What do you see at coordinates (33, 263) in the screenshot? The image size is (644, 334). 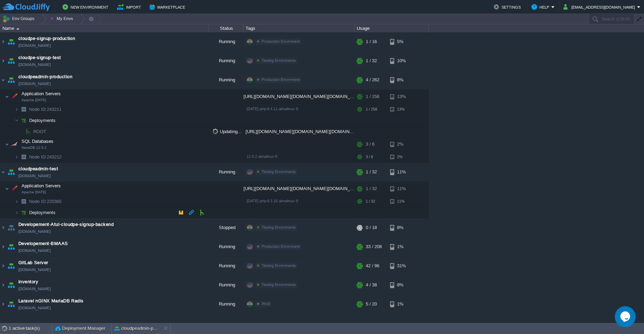 I see `a: GitLab Server` at bounding box center [33, 263].